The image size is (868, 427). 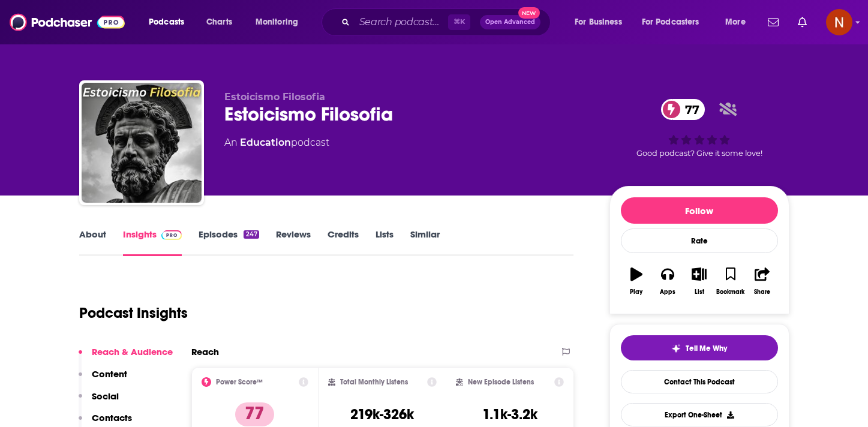 What do you see at coordinates (839, 22) in the screenshot?
I see `button: Show profile menu` at bounding box center [839, 22].